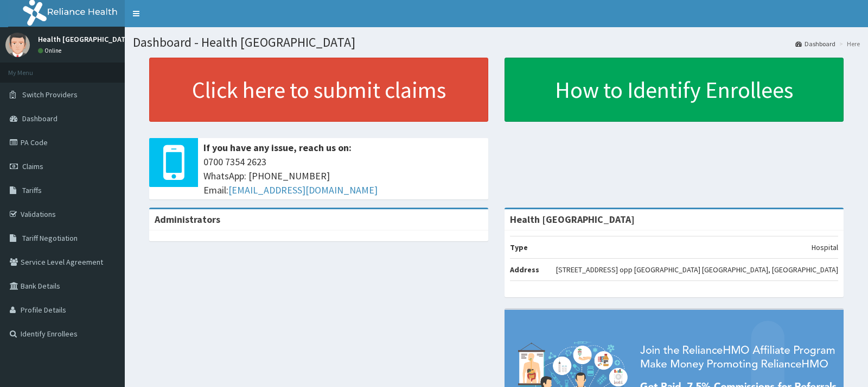  I want to click on a: Dashboard, so click(816, 43).